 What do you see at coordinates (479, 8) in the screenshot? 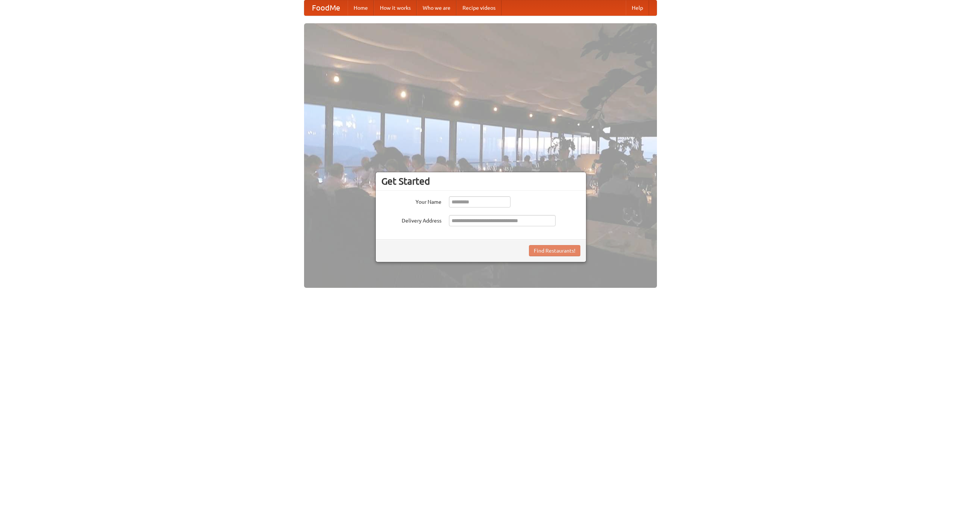
I see `a: Recipe videos` at bounding box center [479, 8].